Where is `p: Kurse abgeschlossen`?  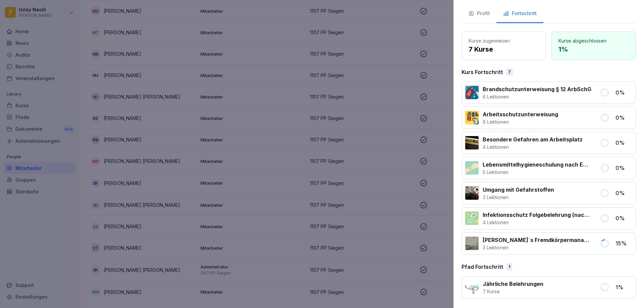 p: Kurse abgeschlossen is located at coordinates (593, 40).